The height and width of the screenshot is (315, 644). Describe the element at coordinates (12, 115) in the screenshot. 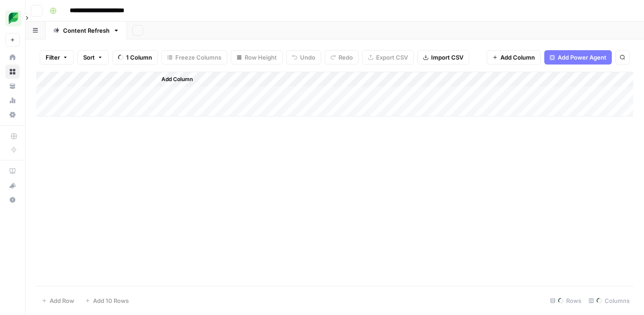

I see `a: Settings` at that location.